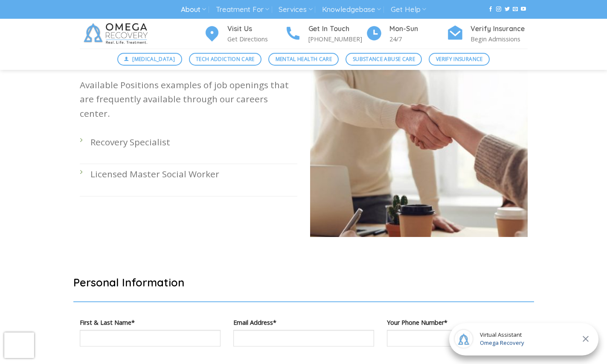  I want to click on h4: Mon-Sun, so click(418, 29).